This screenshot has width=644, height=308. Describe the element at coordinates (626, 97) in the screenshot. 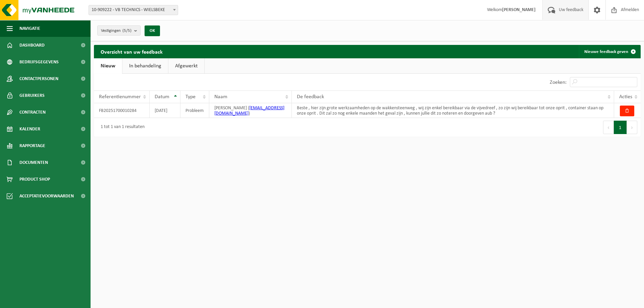

I see `span: Acties` at that location.